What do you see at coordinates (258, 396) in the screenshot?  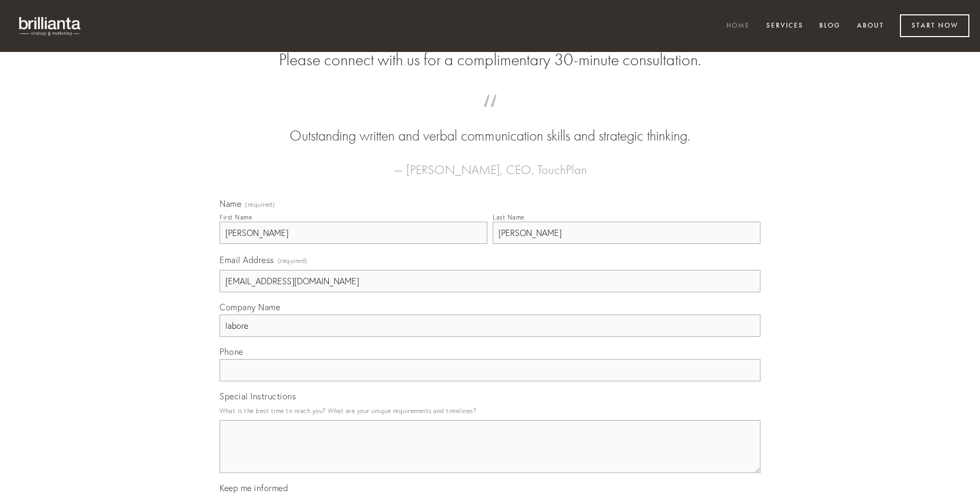 I see `span: Special Instructions` at bounding box center [258, 396].